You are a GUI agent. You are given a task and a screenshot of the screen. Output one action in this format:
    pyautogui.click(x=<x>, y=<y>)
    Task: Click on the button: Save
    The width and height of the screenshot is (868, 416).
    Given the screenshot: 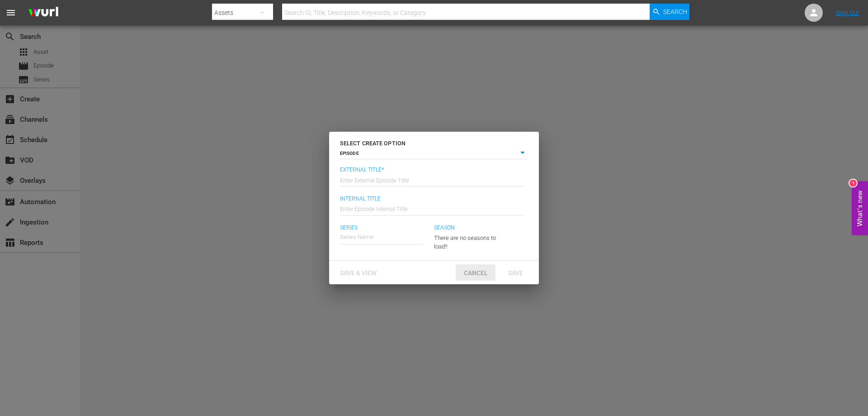 What is the action you would take?
    pyautogui.click(x=516, y=273)
    